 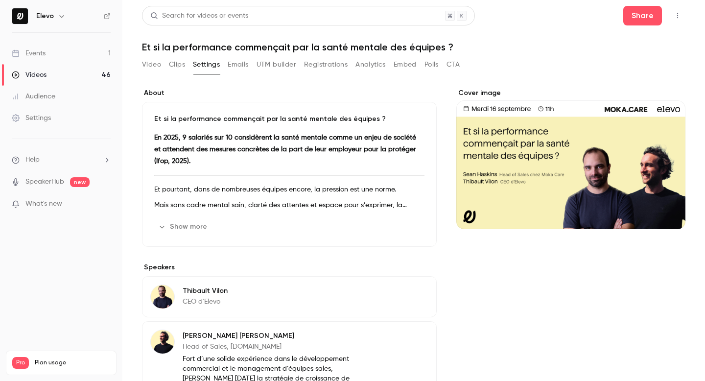 What do you see at coordinates (571, 159) in the screenshot?
I see `section: Cover image` at bounding box center [571, 159].